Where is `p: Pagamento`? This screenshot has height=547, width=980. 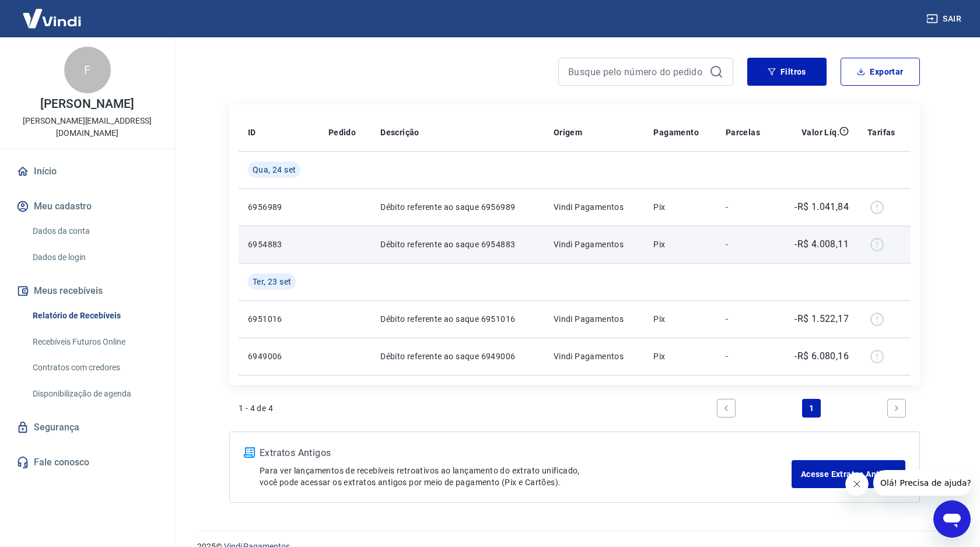 p: Pagamento is located at coordinates (676, 132).